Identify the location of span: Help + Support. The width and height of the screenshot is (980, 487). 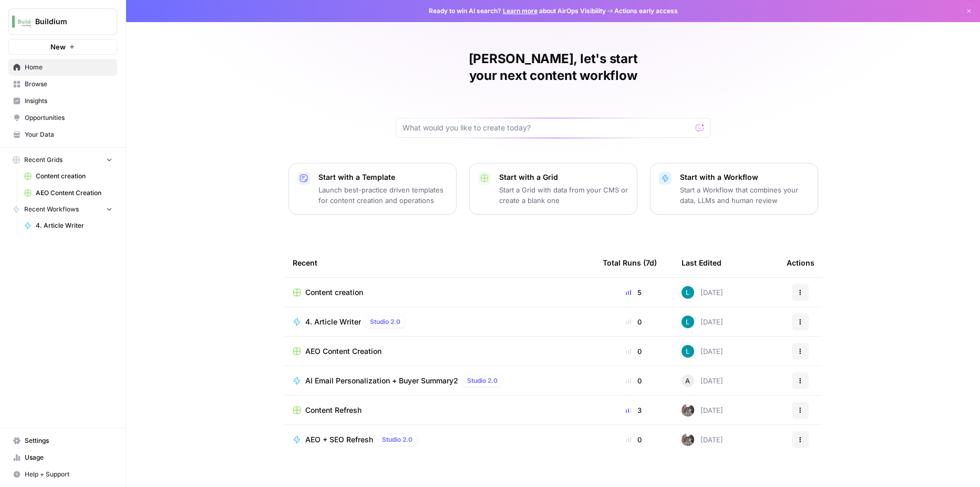
(68, 474).